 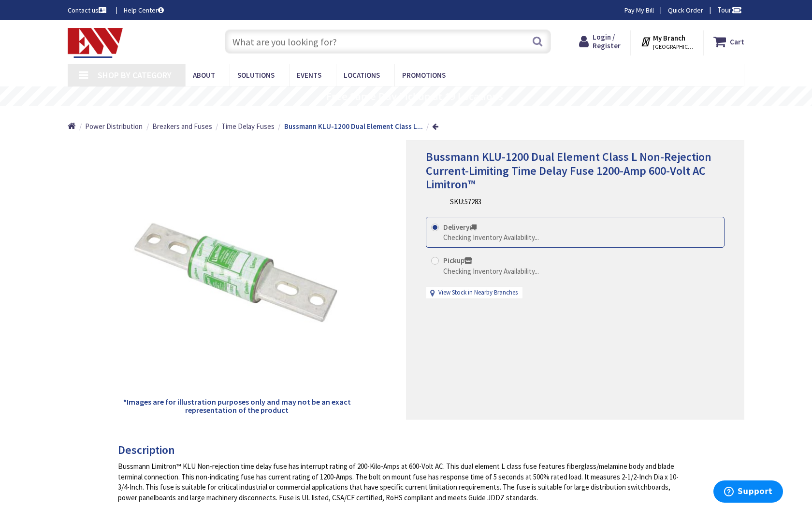 I want to click on span: Locations, so click(x=361, y=75).